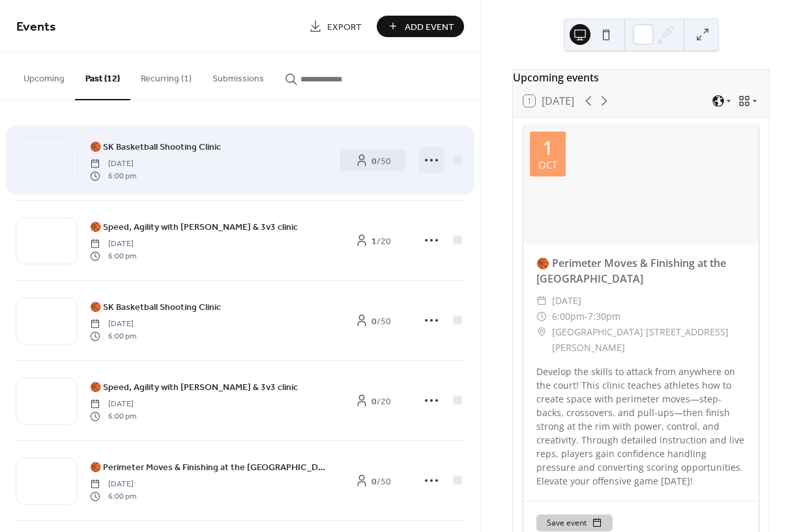 This screenshot has width=801, height=532. What do you see at coordinates (44, 76) in the screenshot?
I see `button: Upcoming` at bounding box center [44, 76].